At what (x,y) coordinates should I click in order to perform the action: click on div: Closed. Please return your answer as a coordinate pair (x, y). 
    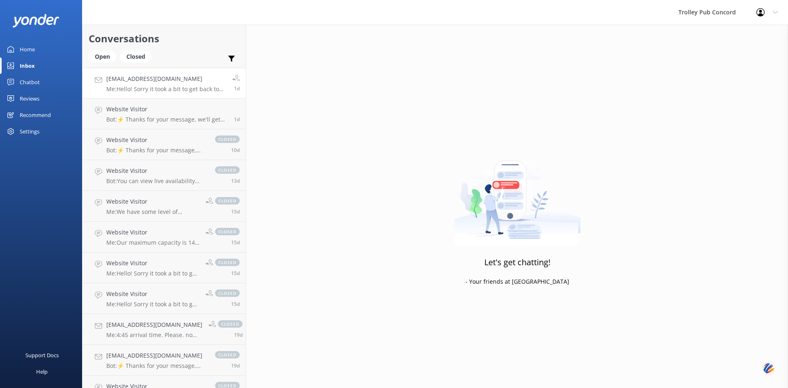
    Looking at the image, I should click on (136, 57).